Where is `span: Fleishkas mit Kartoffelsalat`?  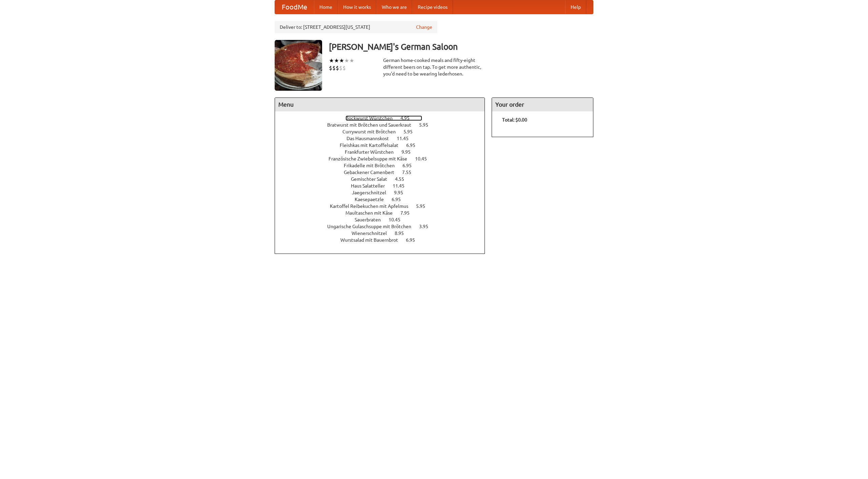
span: Fleishkas mit Kartoffelsalat is located at coordinates (372, 145).